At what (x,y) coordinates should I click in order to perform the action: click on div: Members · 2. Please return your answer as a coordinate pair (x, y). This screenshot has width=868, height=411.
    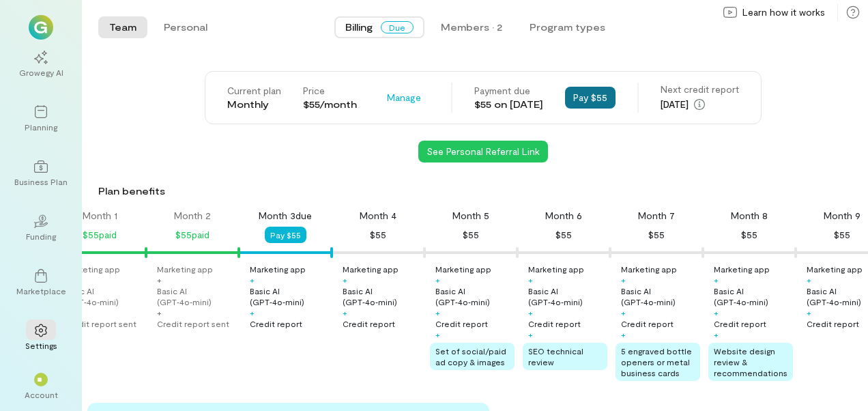
    Looking at the image, I should click on (472, 27).